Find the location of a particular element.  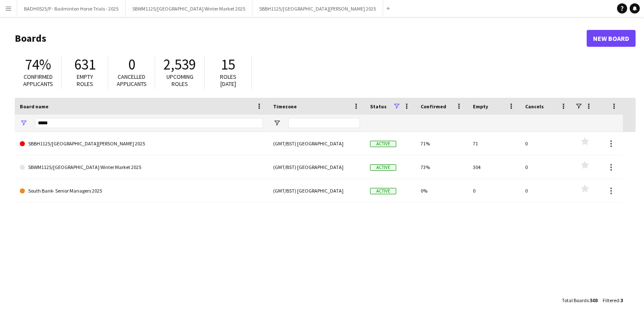

div: 71 is located at coordinates (494, 143).